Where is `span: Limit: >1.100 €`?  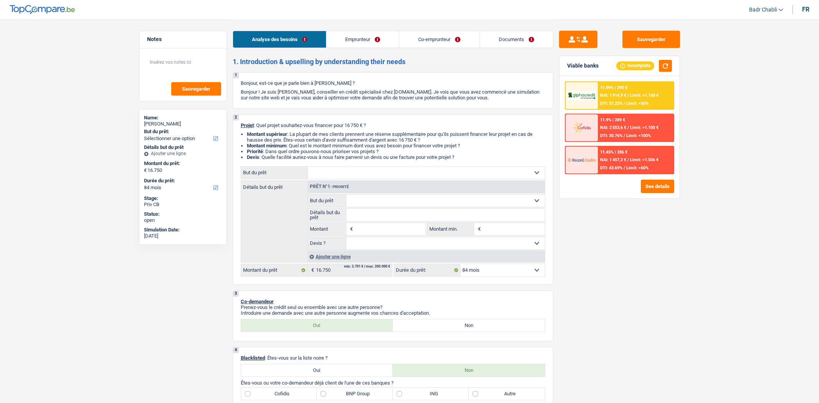
span: Limit: >1.100 € is located at coordinates (644, 127).